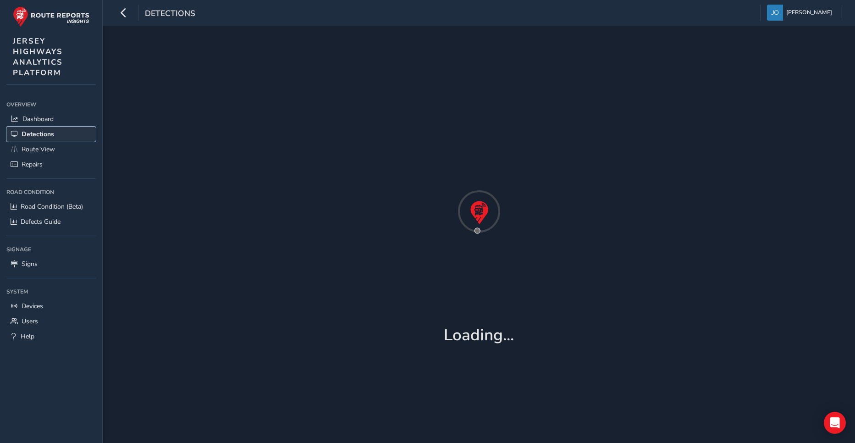 Image resolution: width=855 pixels, height=443 pixels. What do you see at coordinates (51, 17) in the screenshot?
I see `img: rr logo` at bounding box center [51, 17].